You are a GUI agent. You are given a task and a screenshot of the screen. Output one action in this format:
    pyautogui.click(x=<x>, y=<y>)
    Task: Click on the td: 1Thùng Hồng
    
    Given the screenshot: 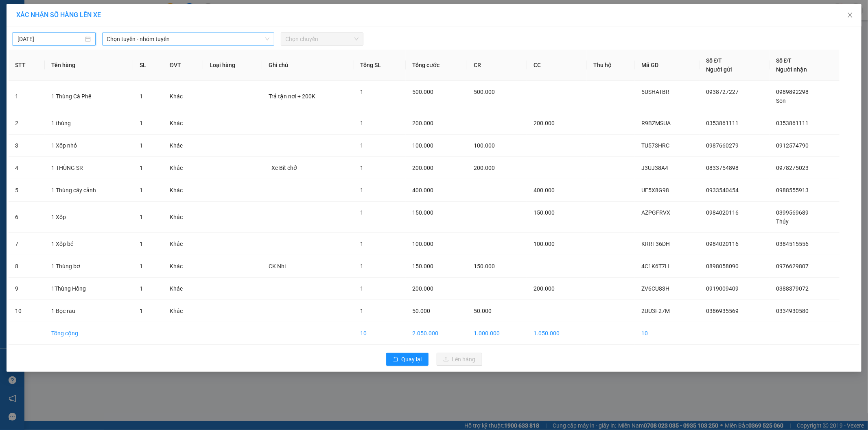 What is the action you would take?
    pyautogui.click(x=89, y=288)
    